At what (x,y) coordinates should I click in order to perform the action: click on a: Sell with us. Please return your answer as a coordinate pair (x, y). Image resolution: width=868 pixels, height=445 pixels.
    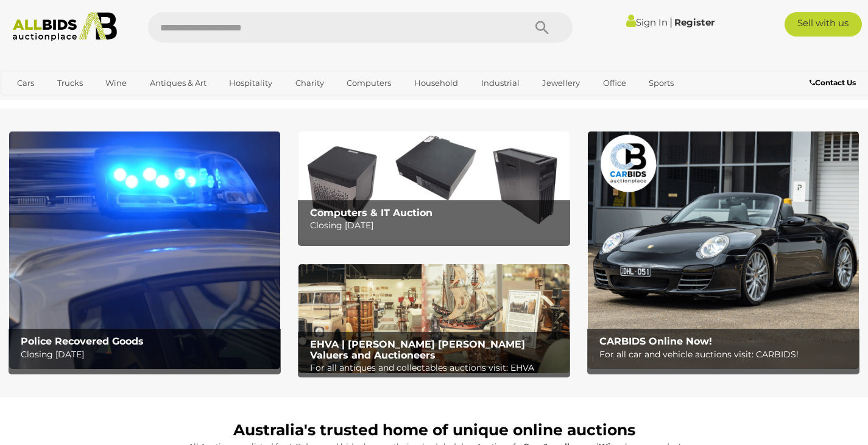
    Looking at the image, I should click on (824, 24).